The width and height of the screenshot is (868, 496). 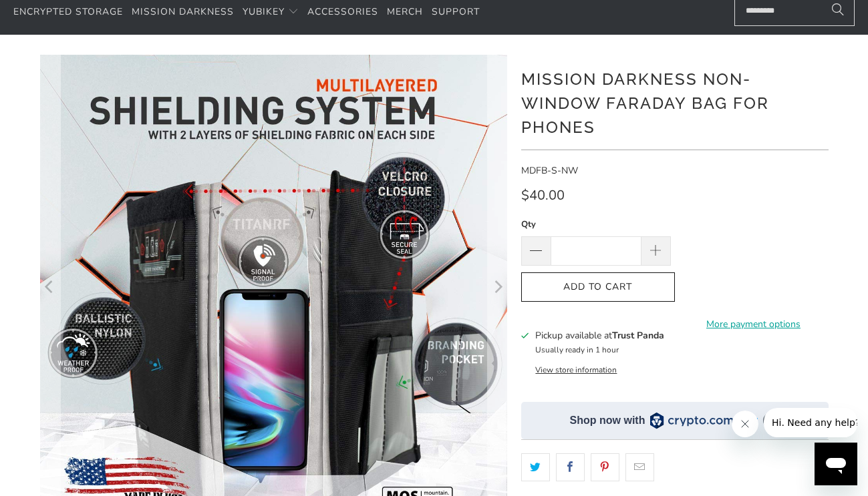 I want to click on h3: Pickup available at, so click(x=600, y=335).